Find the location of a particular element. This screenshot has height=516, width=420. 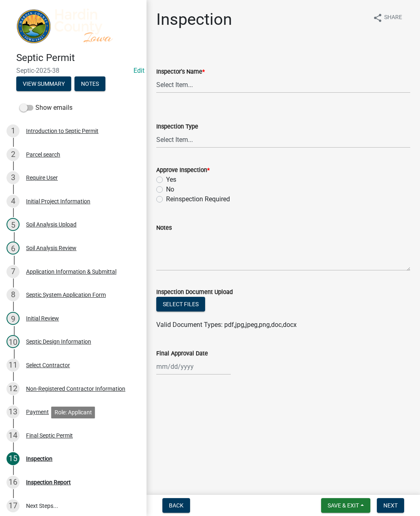

label: Reinspection Required is located at coordinates (198, 199).